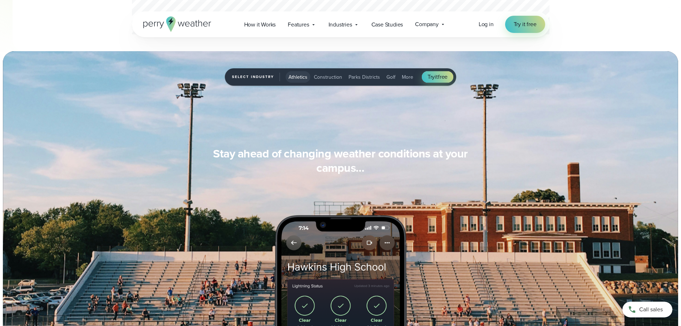  What do you see at coordinates (260, 24) in the screenshot?
I see `a: How it Works` at bounding box center [260, 24].